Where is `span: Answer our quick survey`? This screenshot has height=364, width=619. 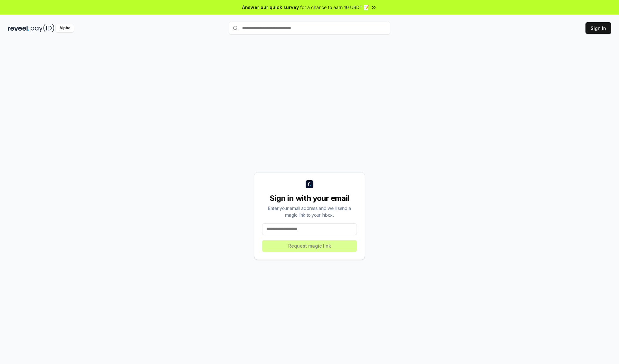
span: Answer our quick survey is located at coordinates (270, 7).